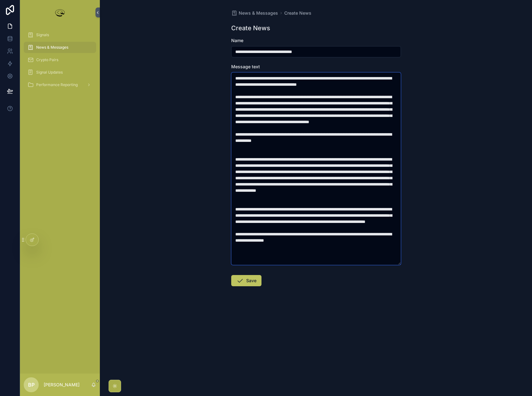 This screenshot has width=532, height=396. What do you see at coordinates (246, 281) in the screenshot?
I see `button: Save` at bounding box center [246, 281].